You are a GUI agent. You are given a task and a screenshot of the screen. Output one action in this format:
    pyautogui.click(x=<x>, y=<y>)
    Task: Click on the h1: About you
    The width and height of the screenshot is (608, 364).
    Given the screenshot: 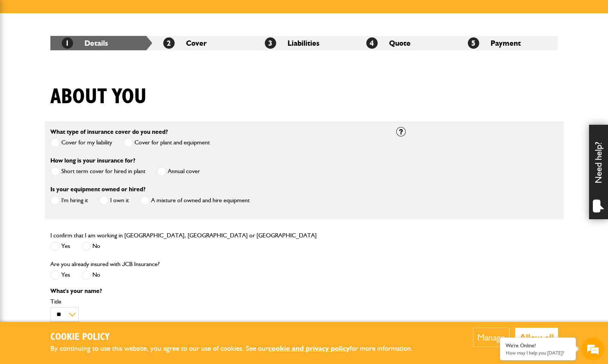 What is the action you would take?
    pyautogui.click(x=99, y=97)
    